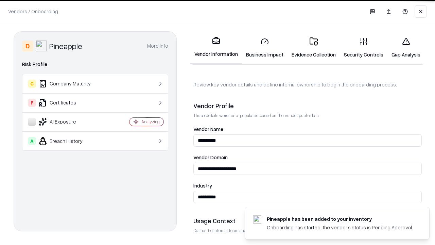  Describe the element at coordinates (406, 48) in the screenshot. I see `a: Gap Analysis` at that location.